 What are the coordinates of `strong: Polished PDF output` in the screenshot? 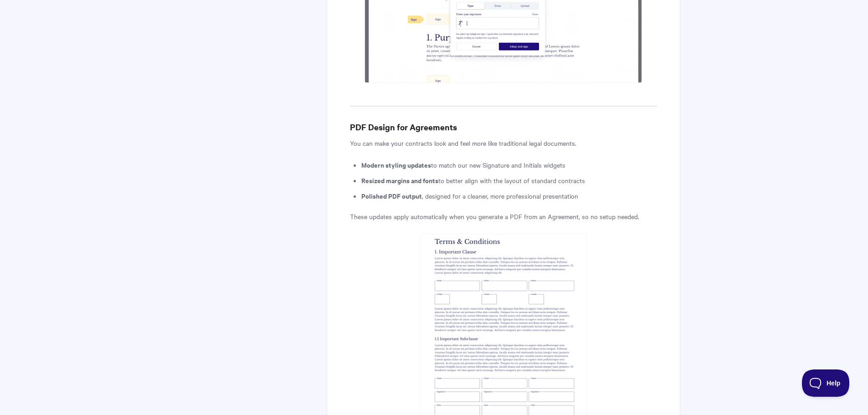 It's located at (391, 195).